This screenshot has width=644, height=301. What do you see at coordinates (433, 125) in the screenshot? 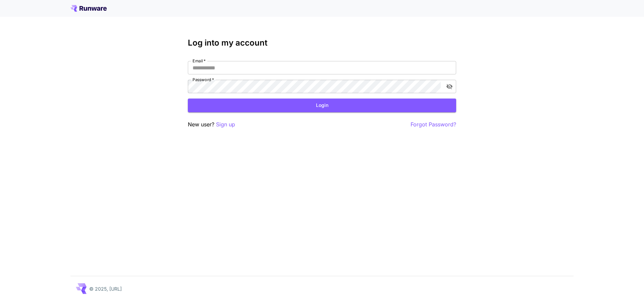
I see `p: Forgot Password?` at bounding box center [433, 125].